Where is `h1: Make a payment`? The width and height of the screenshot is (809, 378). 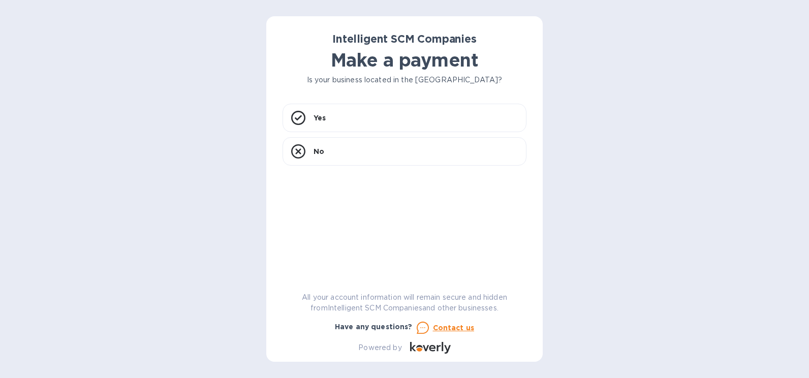
h1: Make a payment is located at coordinates (404, 60).